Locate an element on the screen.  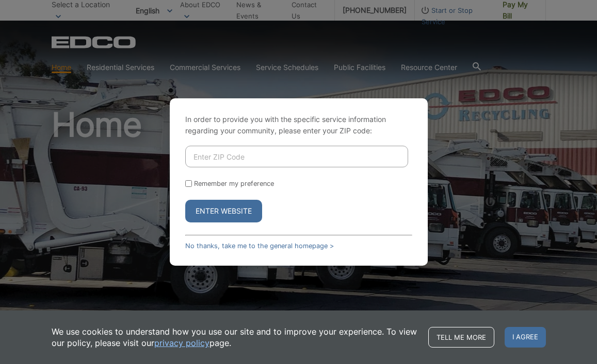
span: I agree is located at coordinates (525, 337).